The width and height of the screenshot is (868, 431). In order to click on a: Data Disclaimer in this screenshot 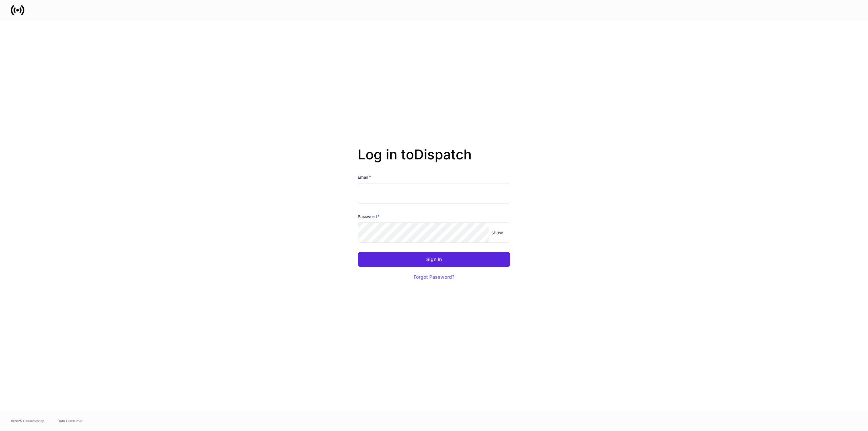, I will do `click(70, 420)`.